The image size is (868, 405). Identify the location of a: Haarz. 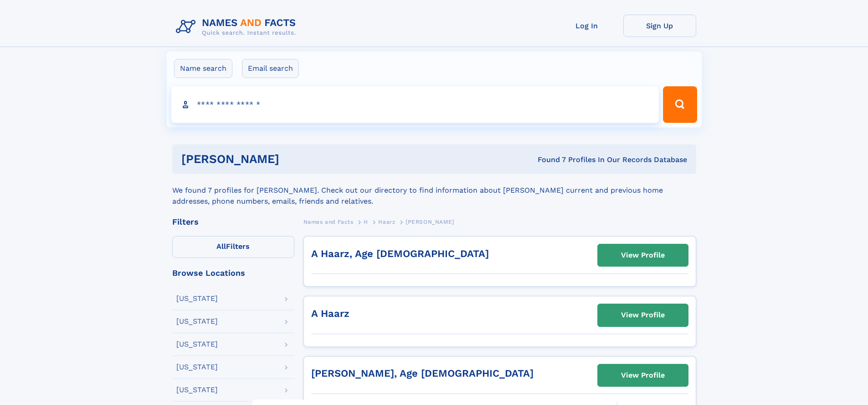
(386, 222).